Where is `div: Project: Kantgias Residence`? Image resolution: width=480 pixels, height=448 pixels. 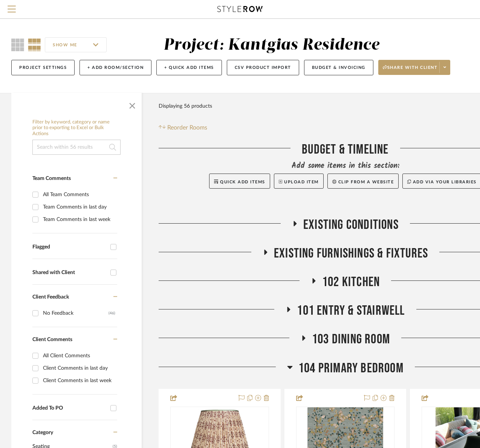
div: Project: Kantgias Residence is located at coordinates (271, 45).